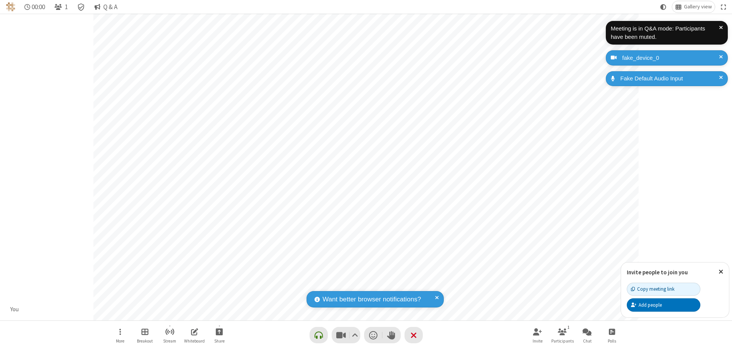 The height and width of the screenshot is (349, 732). Describe the element at coordinates (587, 335) in the screenshot. I see `button: Open chat` at that location.